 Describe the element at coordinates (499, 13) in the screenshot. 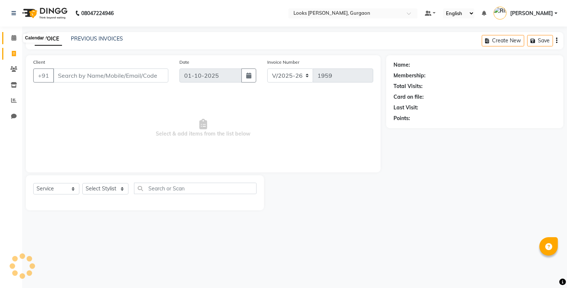

I see `img: Rishabh Kapoor` at that location.